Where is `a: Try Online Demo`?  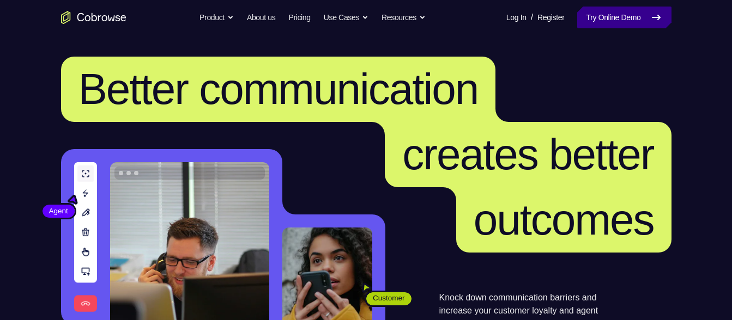 a: Try Online Demo is located at coordinates (624, 17).